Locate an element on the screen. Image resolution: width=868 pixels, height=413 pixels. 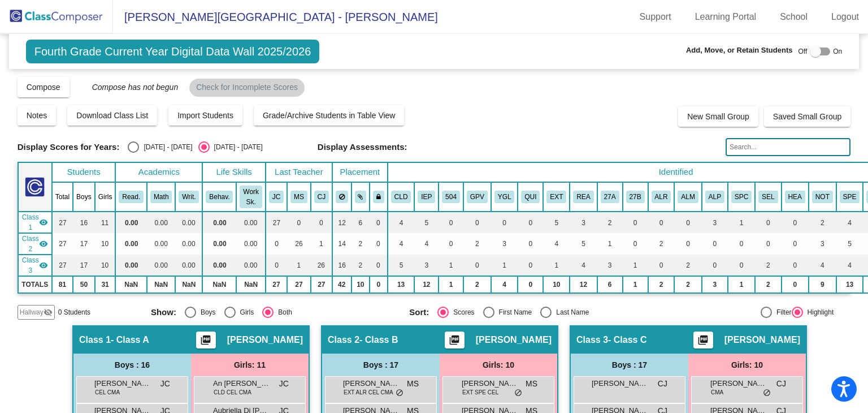
th: Individualized Education Plan is located at coordinates (427, 197).